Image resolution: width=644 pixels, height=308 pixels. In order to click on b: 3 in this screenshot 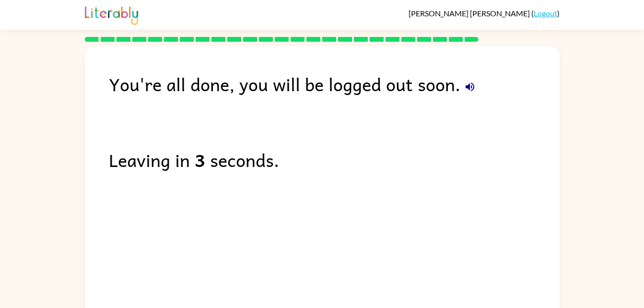, I will do `click(200, 160)`.